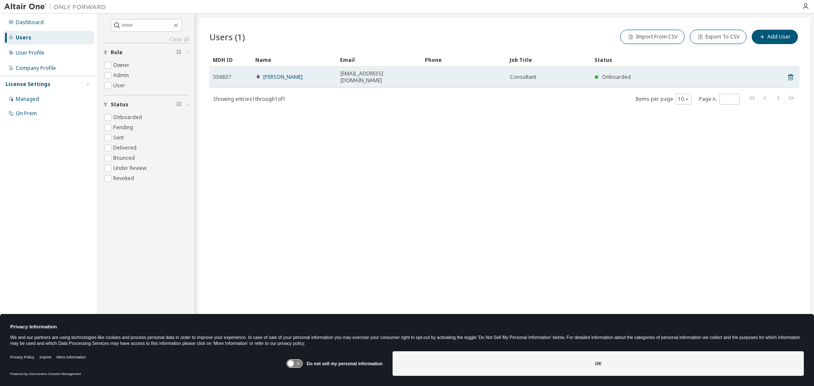  I want to click on button: Import From CSV, so click(653, 37).